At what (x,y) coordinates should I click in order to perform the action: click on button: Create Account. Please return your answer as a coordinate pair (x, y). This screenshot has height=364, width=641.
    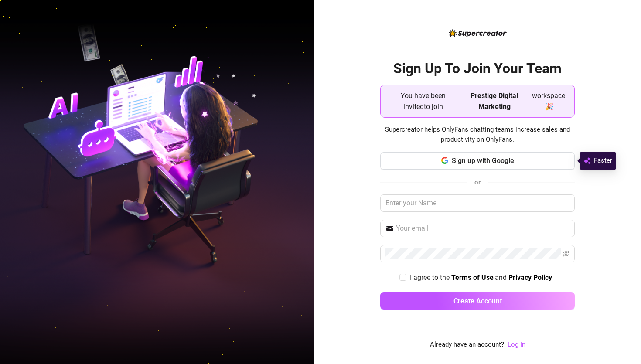
    Looking at the image, I should click on (478, 301).